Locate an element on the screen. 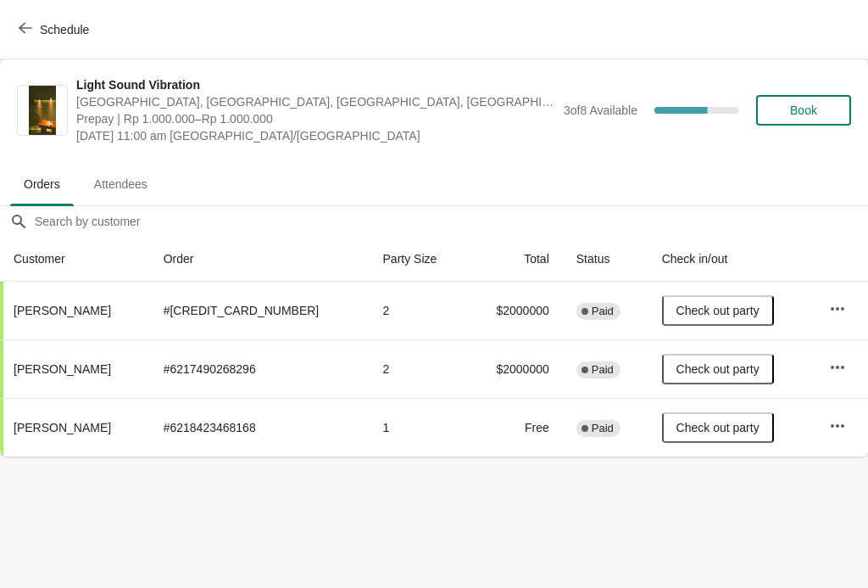 Image resolution: width=868 pixels, height=588 pixels. span: Book is located at coordinates (803, 110).